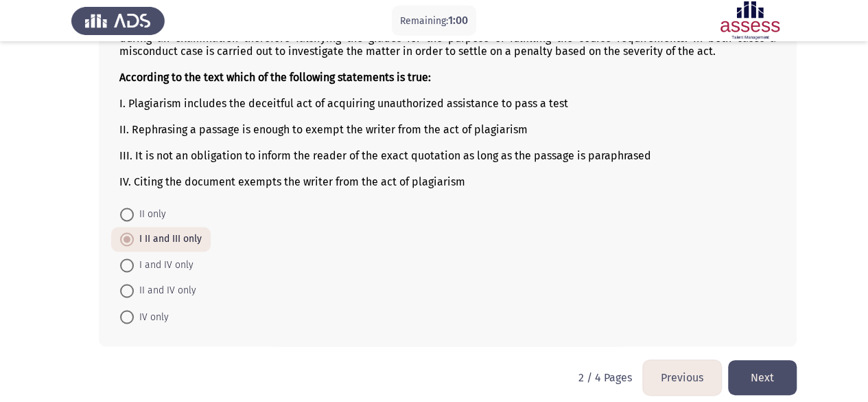  What do you see at coordinates (682, 378) in the screenshot?
I see `button: load previous page` at bounding box center [682, 378].